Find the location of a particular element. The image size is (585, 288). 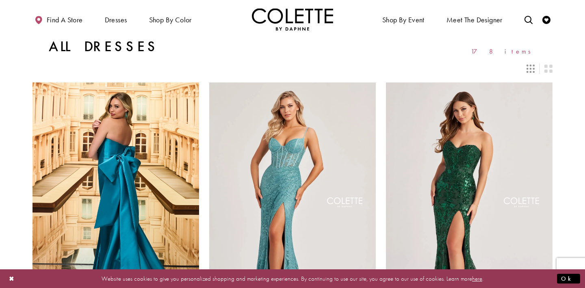

h1: All Dresses is located at coordinates (104, 47).